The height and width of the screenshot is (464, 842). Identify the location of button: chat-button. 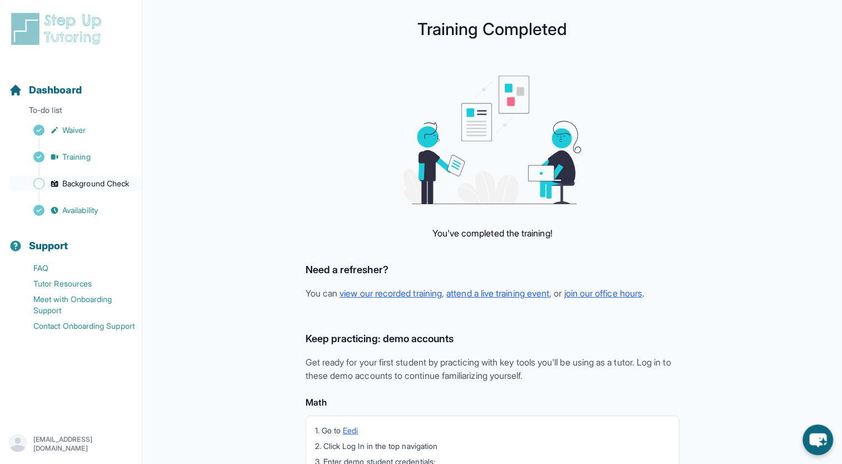
(818, 440).